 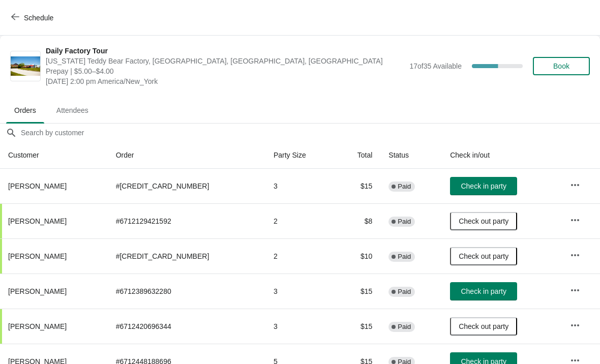 I want to click on th: Status, so click(x=411, y=155).